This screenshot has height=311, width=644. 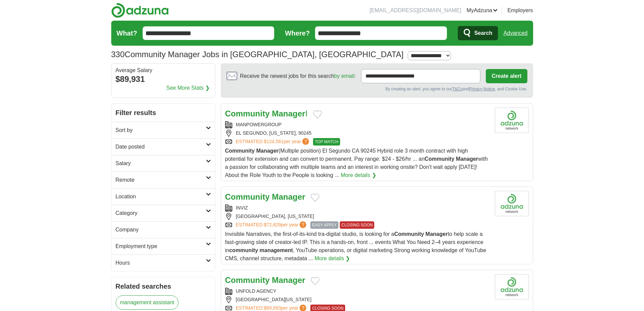 I want to click on div: Average Salary, so click(x=163, y=71).